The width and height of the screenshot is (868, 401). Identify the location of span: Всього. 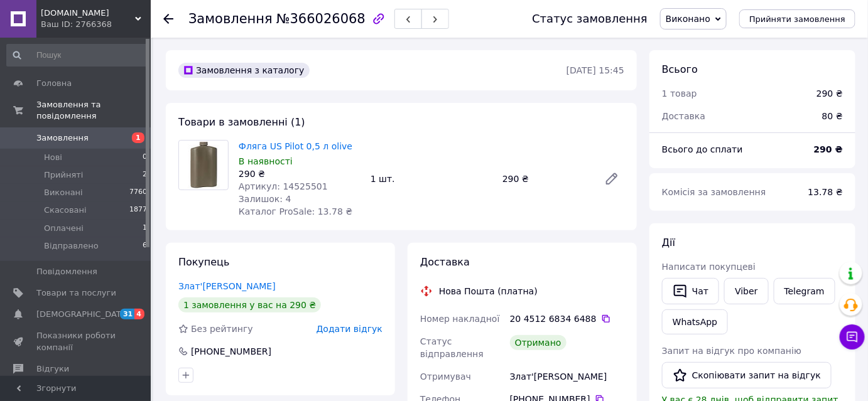
(680, 69).